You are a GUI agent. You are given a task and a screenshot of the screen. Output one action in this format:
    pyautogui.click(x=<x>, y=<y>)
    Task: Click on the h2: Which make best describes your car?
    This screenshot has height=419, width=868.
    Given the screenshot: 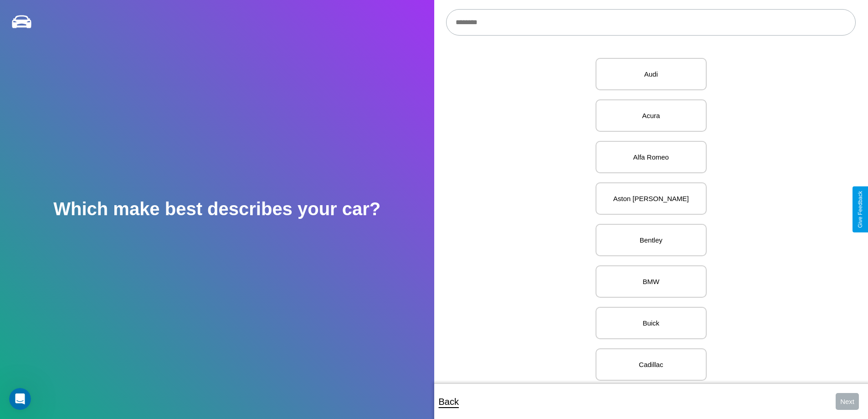 What is the action you would take?
    pyautogui.click(x=217, y=209)
    